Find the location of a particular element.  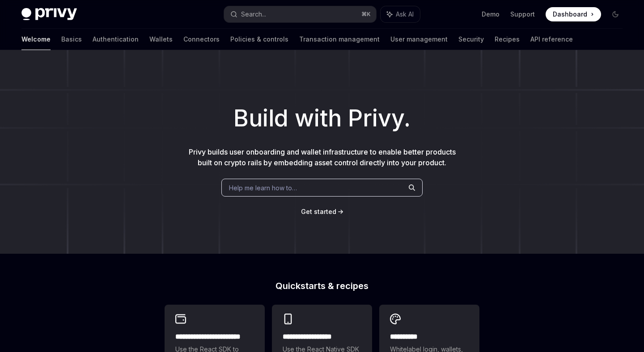

a: Demo is located at coordinates (490, 15).